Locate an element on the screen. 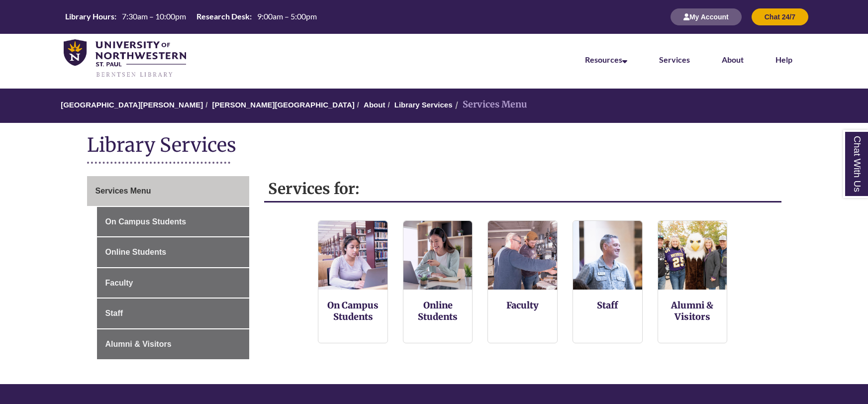  button: My Account is located at coordinates (705, 17).